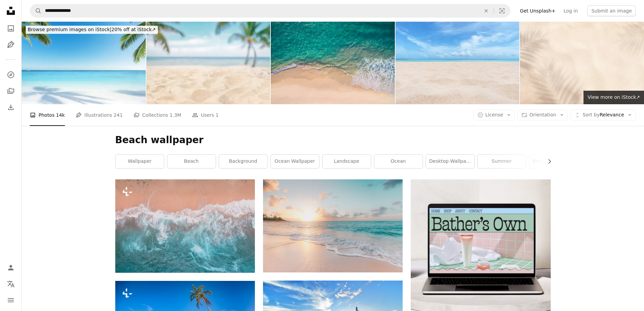  I want to click on a: ocean wallpaper, so click(295, 162).